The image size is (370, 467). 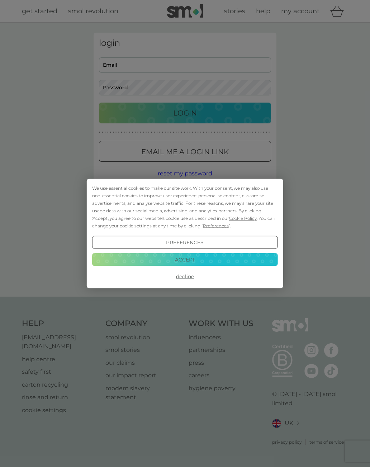 What do you see at coordinates (185, 276) in the screenshot?
I see `button: Decline` at bounding box center [185, 276].